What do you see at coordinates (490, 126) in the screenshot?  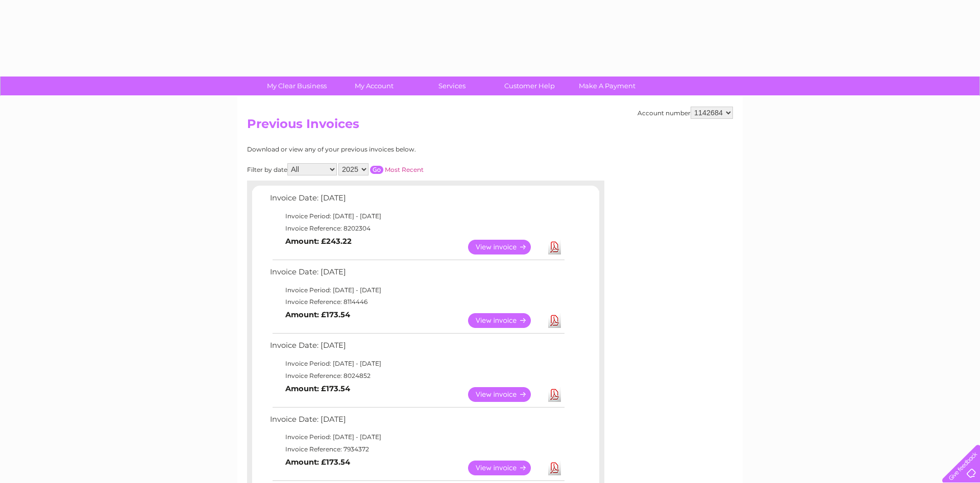 I see `h2: Previous Invoices` at bounding box center [490, 126].